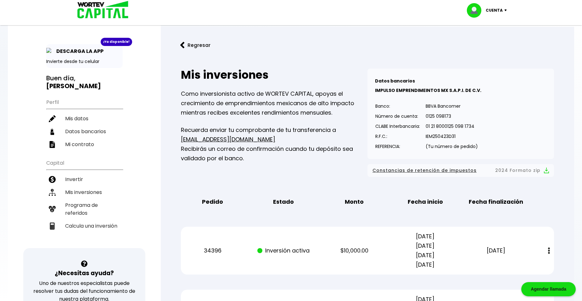 This screenshot has width=582, height=301. I want to click on p: BBVA Bancomer, so click(451, 106).